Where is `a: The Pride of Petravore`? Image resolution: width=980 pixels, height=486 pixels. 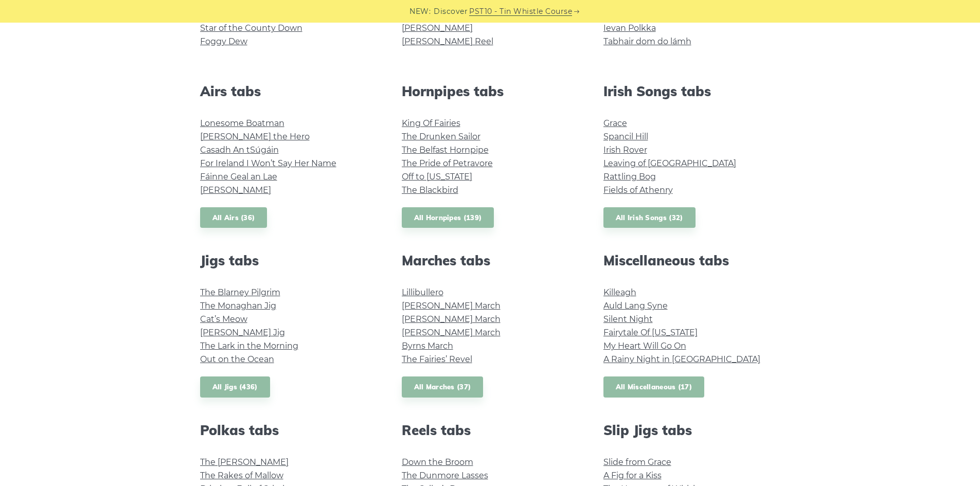
a: The Pride of Petravore is located at coordinates (447, 163).